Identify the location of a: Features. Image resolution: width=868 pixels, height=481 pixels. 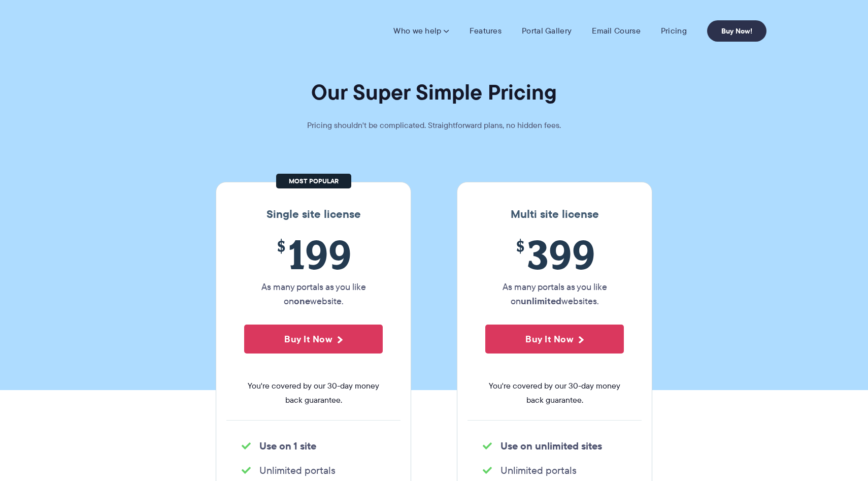
(485, 31).